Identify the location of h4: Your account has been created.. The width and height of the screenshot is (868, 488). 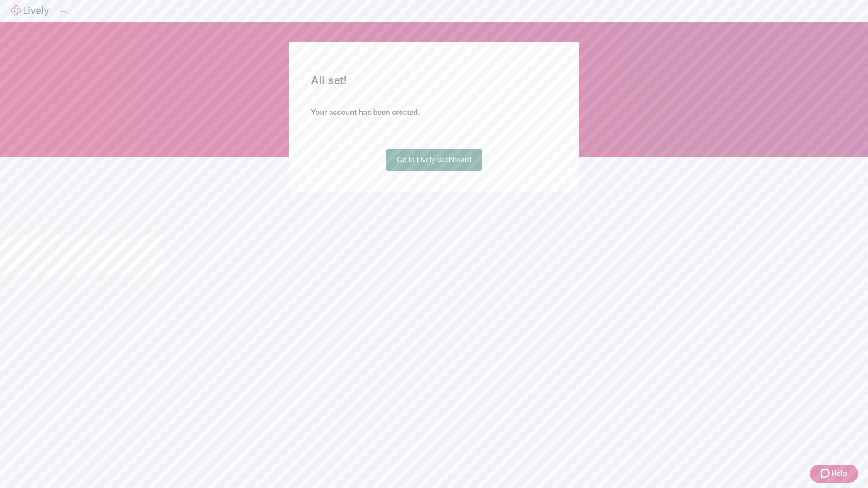
(434, 112).